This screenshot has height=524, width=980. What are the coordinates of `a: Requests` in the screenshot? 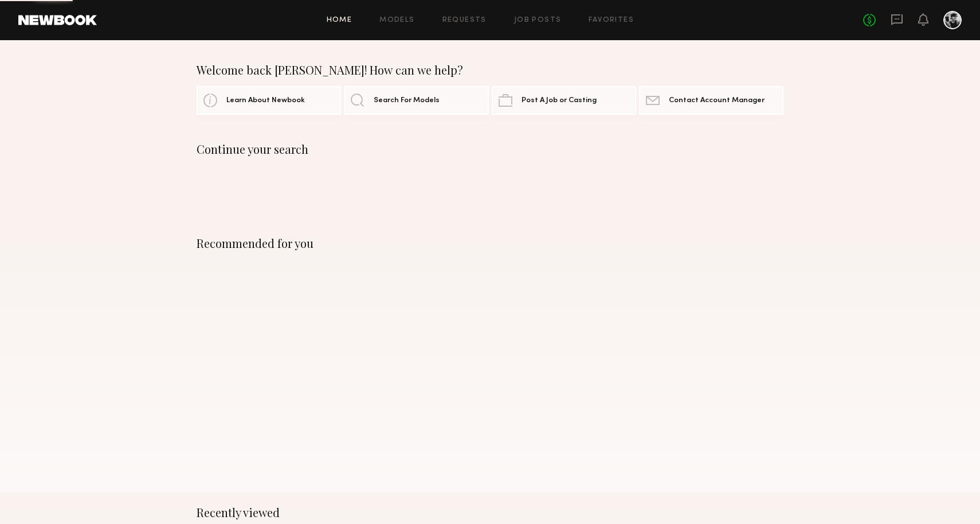 It's located at (464, 20).